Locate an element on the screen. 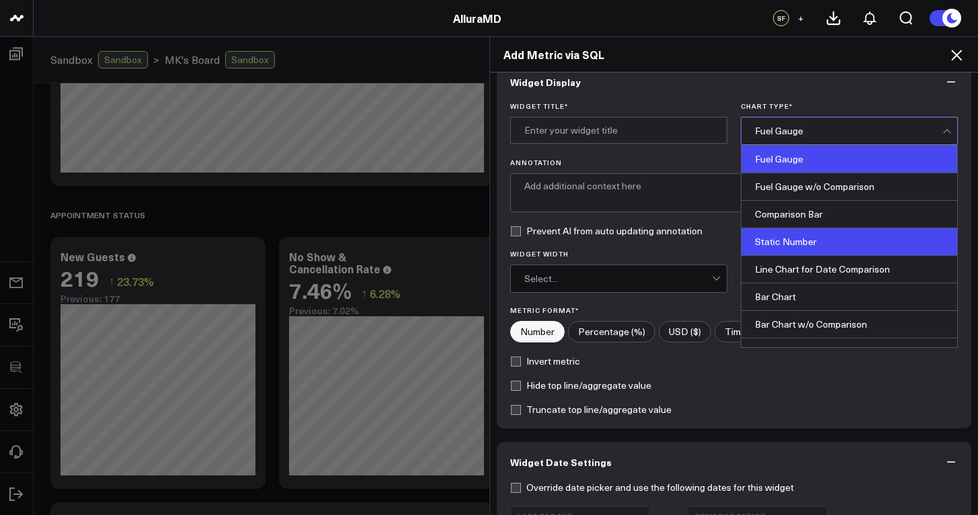 Image resolution: width=978 pixels, height=515 pixels. a: AlluraMD is located at coordinates (477, 18).